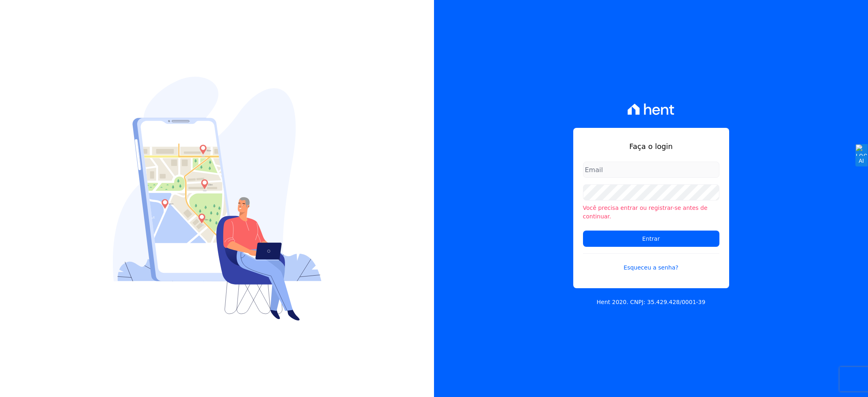  Describe the element at coordinates (652, 146) in the screenshot. I see `h1: Faça o login` at that location.